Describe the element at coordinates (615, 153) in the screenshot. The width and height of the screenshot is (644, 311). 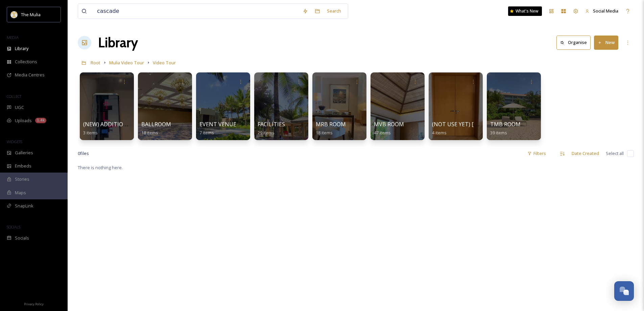
I see `span: Select all` at that location.